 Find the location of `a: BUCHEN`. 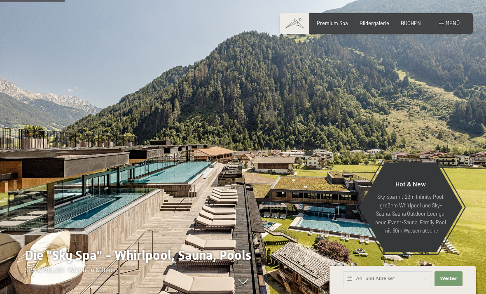

a: BUCHEN is located at coordinates (411, 23).